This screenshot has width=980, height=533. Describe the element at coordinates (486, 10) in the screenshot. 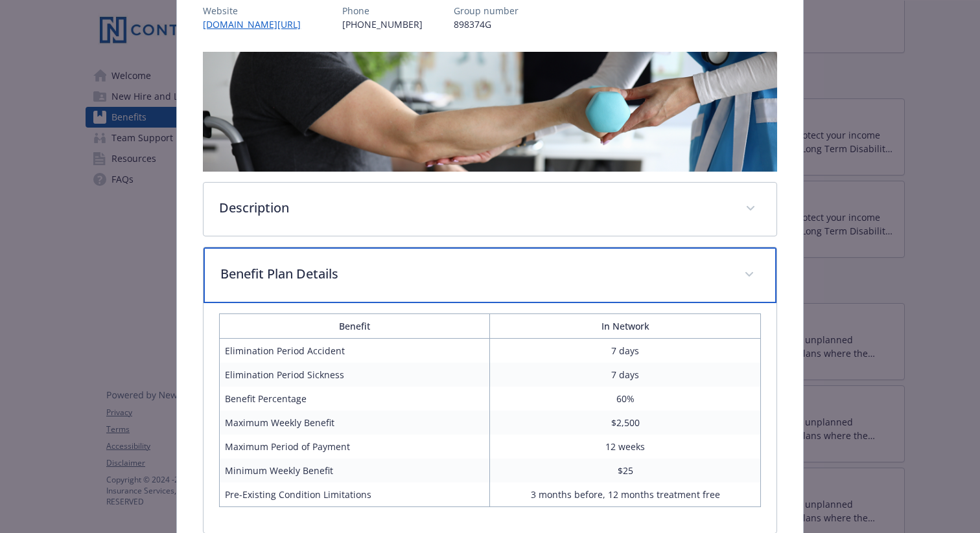

I see `p: Group number` at that location.